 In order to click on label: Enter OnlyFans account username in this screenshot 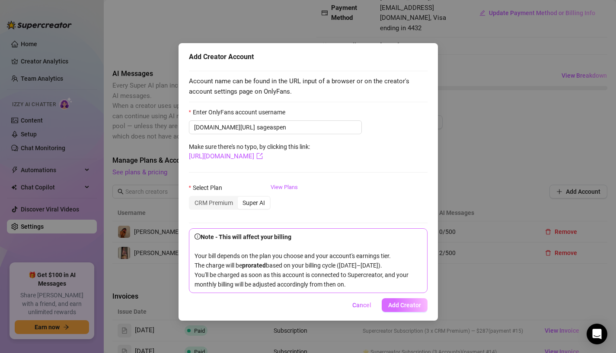, I will do `click(240, 112)`.